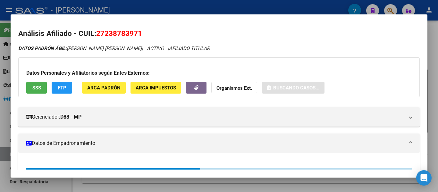 The height and width of the screenshot is (192, 438). What do you see at coordinates (156, 88) in the screenshot?
I see `button: ARCA Impuestos` at bounding box center [156, 88].